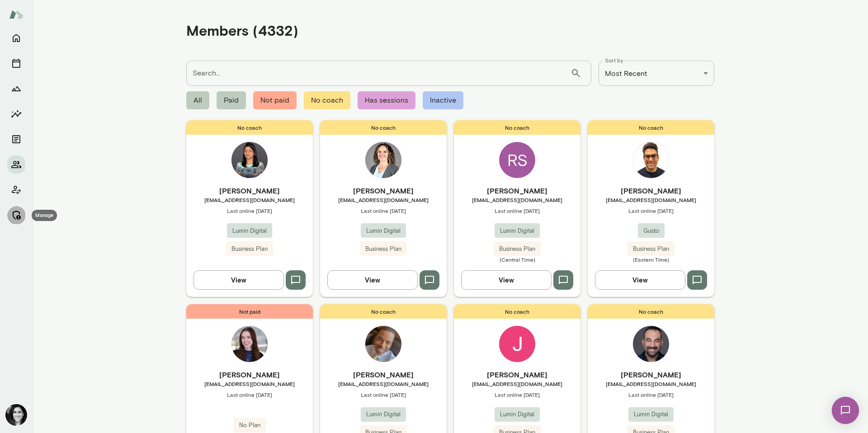 The image size is (868, 433). Describe the element at coordinates (197, 100) in the screenshot. I see `span: All` at that location.